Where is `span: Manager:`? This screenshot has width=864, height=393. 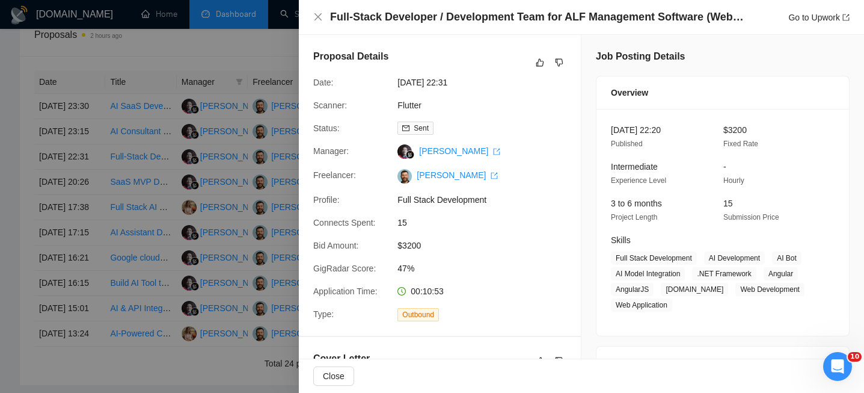 span: Manager: is located at coordinates (331, 151).